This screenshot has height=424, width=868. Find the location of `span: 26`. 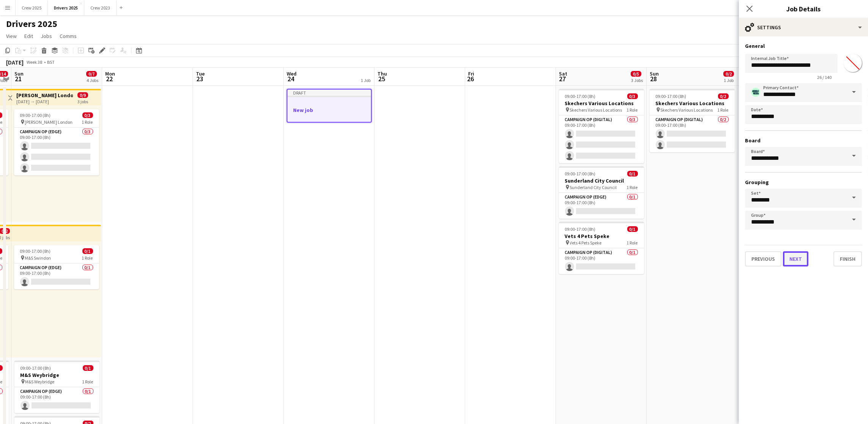

span: 26 is located at coordinates (471, 79).